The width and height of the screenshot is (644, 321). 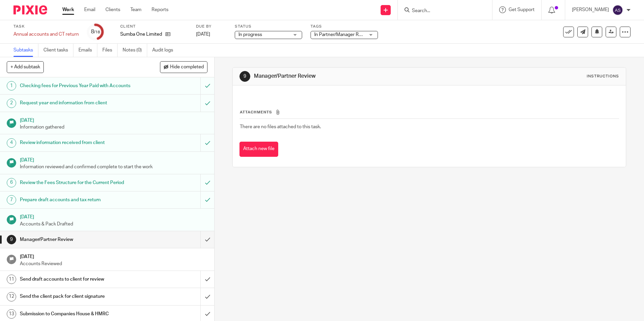 What do you see at coordinates (25, 67) in the screenshot?
I see `button: + Add subtask` at bounding box center [25, 67].